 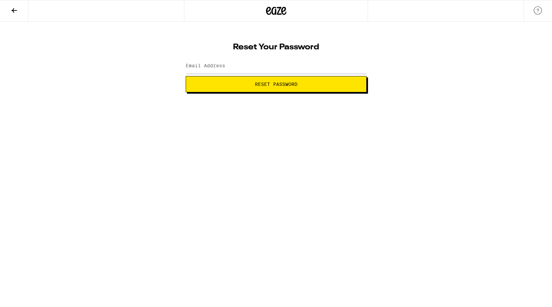 What do you see at coordinates (26, 7) in the screenshot?
I see `span: Hi. Need any help?` at bounding box center [26, 7].